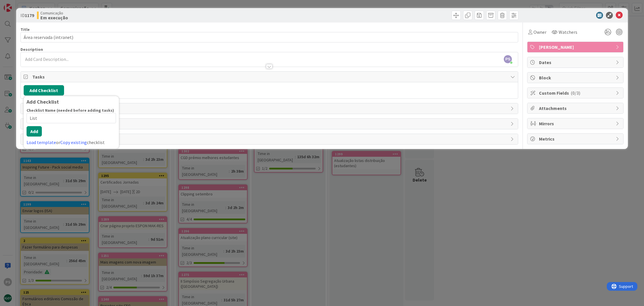 This screenshot has width=644, height=306. Describe the element at coordinates (576, 78) in the screenshot. I see `span: Block` at that location.